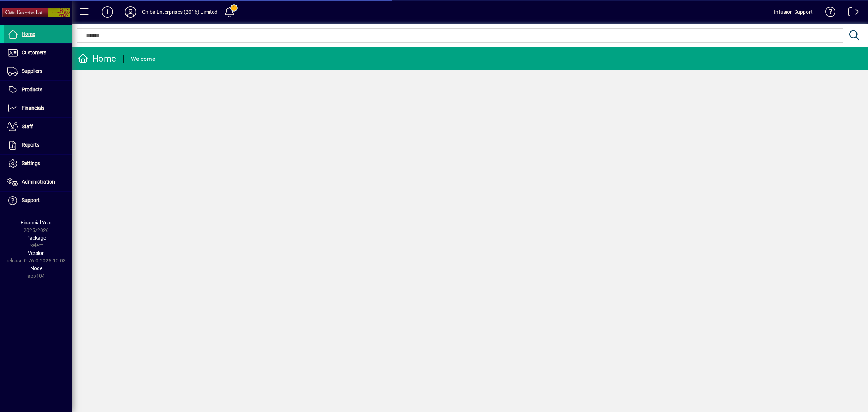  Describe the element at coordinates (28, 34) in the screenshot. I see `span: Home` at that location.